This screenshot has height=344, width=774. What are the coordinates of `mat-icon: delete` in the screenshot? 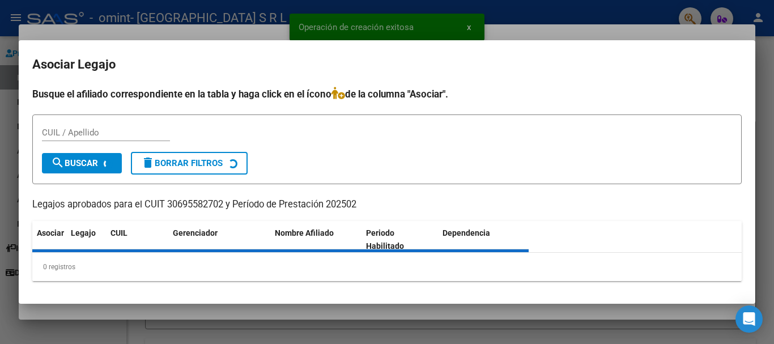 It's located at (148, 163).